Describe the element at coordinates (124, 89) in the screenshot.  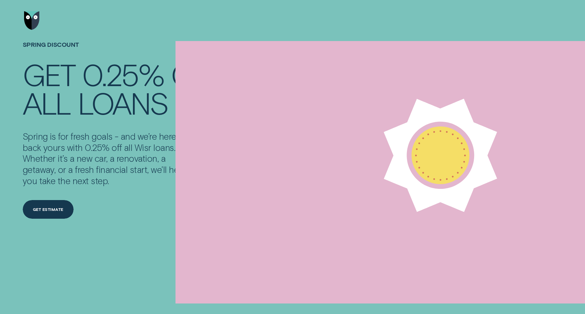
I see `h4: Get 0.25% off all loans` at that location.